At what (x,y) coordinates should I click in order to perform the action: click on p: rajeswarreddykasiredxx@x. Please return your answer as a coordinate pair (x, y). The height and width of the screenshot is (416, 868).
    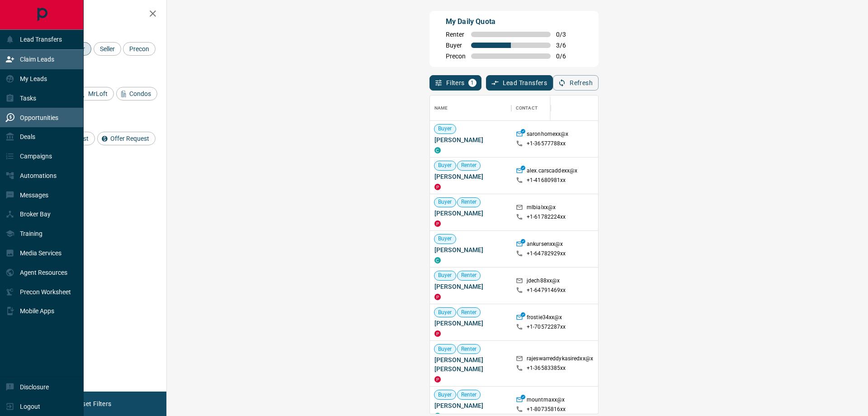
    Looking at the image, I should click on (560, 359).